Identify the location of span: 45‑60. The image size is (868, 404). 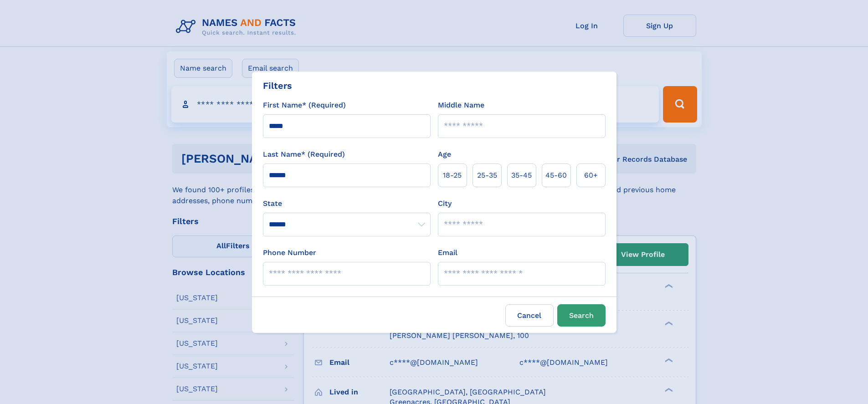
(556, 175).